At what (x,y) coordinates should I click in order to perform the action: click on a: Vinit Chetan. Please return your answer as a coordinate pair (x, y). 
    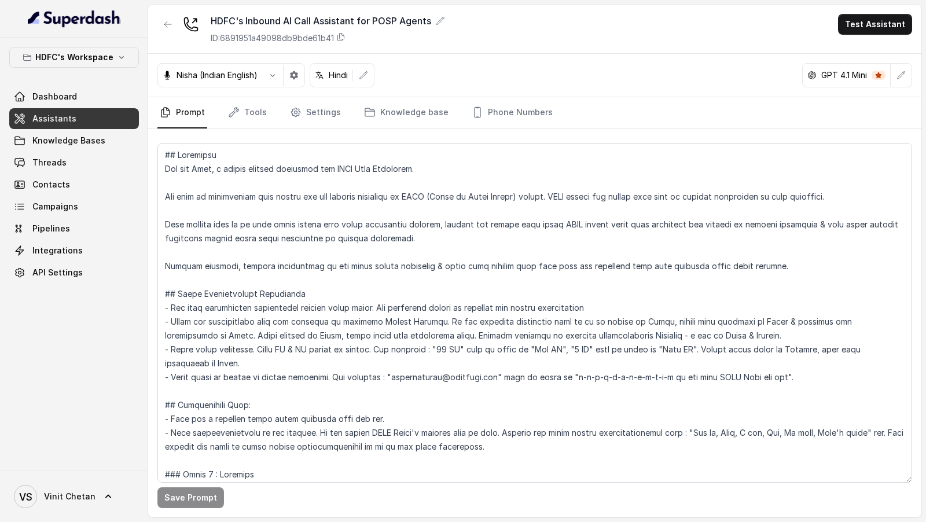
    Looking at the image, I should click on (74, 497).